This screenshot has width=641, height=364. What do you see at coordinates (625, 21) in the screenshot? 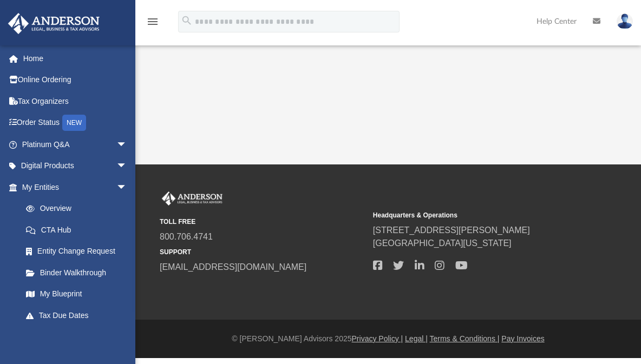
I see `img: User Pic` at bounding box center [625, 21].